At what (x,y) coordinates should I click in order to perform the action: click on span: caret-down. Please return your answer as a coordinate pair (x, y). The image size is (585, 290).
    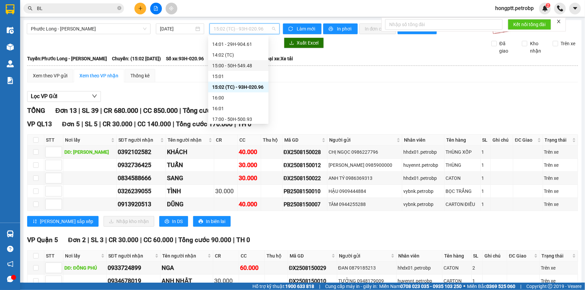
    Looking at the image, I should click on (575, 8).